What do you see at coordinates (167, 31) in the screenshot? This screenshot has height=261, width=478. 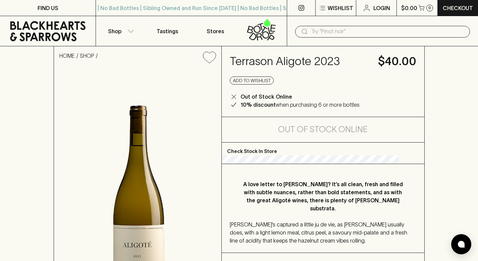 I see `p: Tastings` at bounding box center [167, 31].